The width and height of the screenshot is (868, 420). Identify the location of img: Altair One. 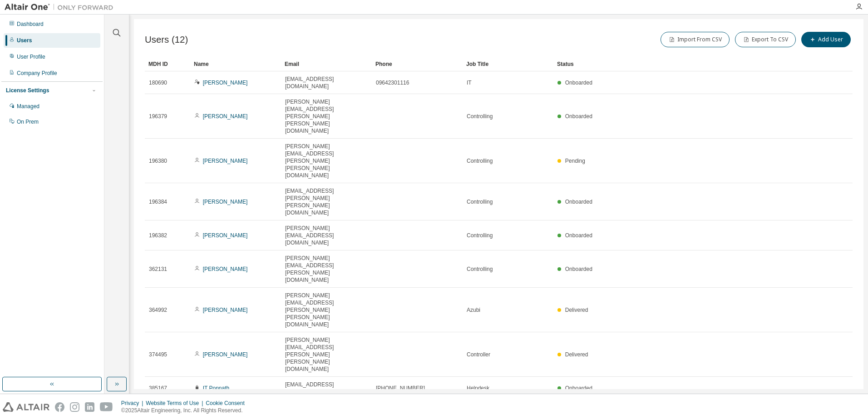
(61, 7).